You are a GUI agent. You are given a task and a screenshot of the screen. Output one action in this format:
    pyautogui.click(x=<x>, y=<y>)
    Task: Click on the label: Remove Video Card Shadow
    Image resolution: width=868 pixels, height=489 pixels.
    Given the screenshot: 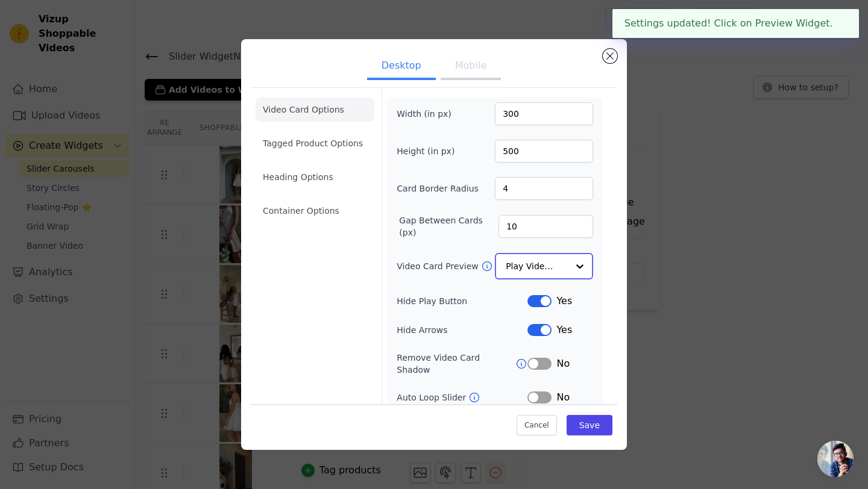 What is the action you would take?
    pyautogui.click(x=456, y=364)
    